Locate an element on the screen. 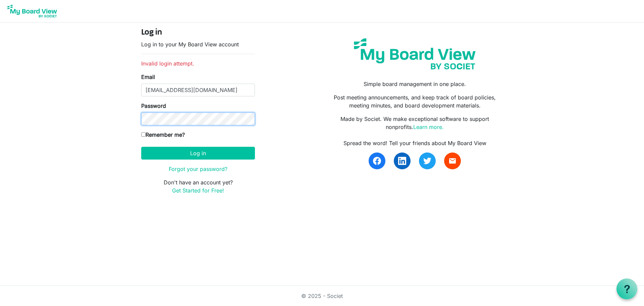  p: Made by Societ. We make exceptional software to support nonprofits. is located at coordinates (415, 123).